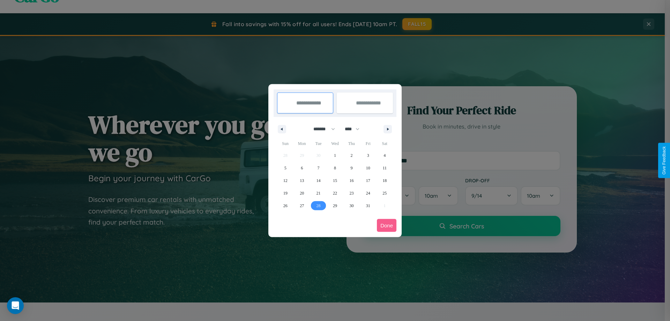  What do you see at coordinates (385, 193) in the screenshot?
I see `span: 25` at bounding box center [385, 193].